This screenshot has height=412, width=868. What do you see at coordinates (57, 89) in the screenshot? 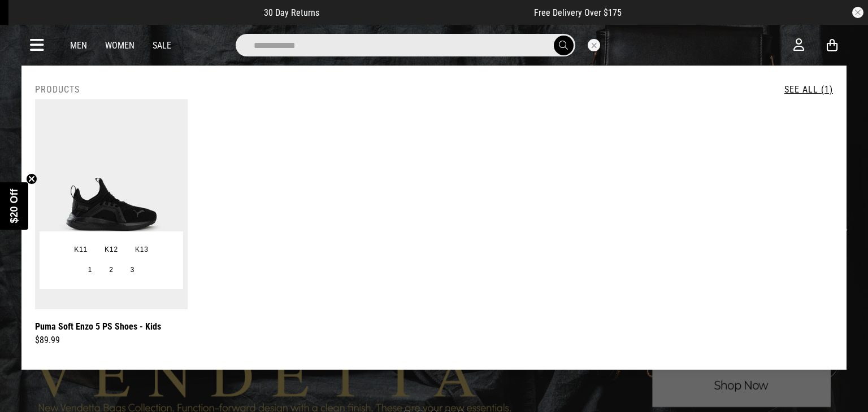
I see `h2: Products` at bounding box center [57, 89].